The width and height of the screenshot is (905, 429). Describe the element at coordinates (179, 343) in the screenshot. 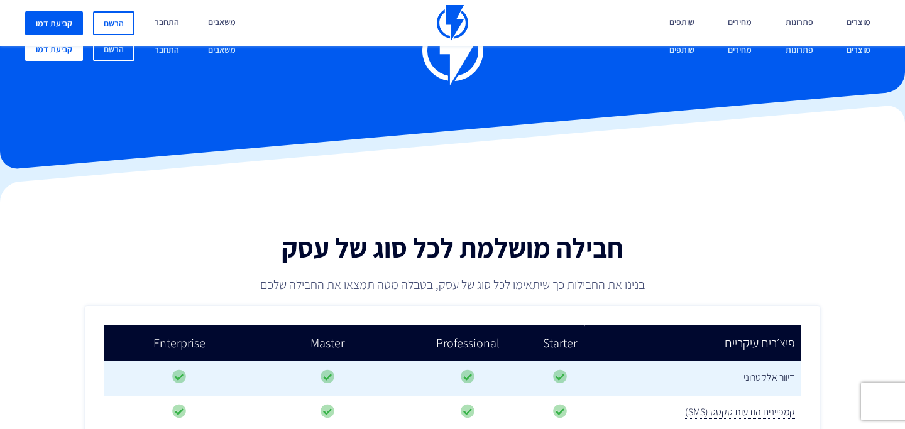

I see `td: Enterprise` at that location.